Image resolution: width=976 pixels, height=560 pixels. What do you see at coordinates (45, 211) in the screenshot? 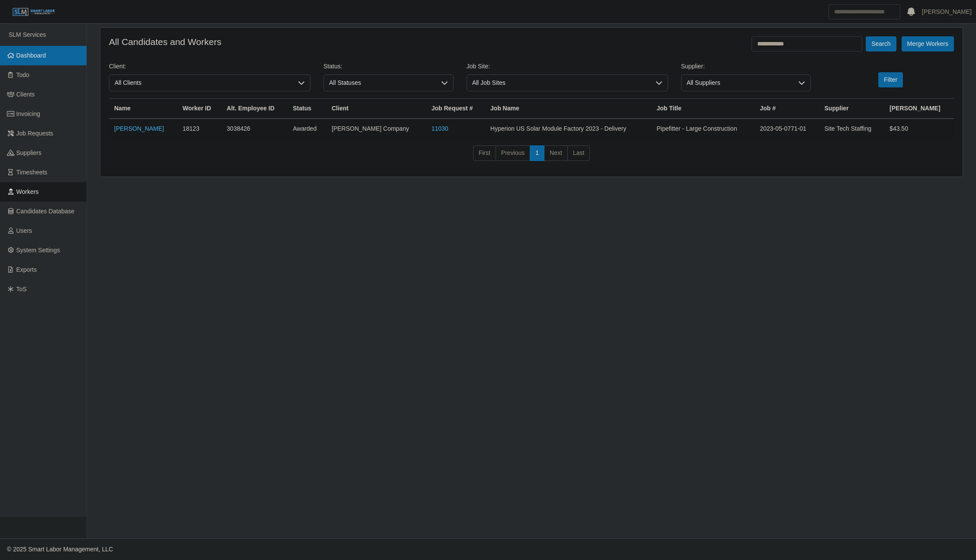
I see `span: Candidates Database` at bounding box center [45, 211].